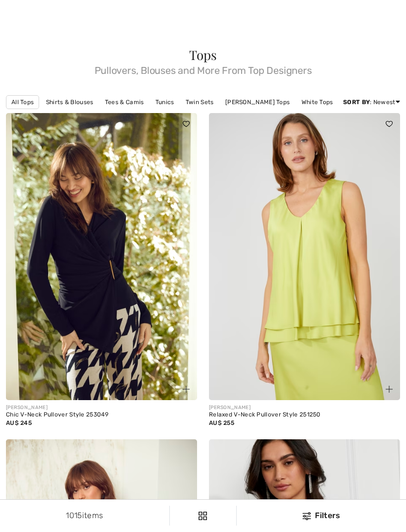 This screenshot has width=406, height=532. Describe the element at coordinates (19, 423) in the screenshot. I see `span: AU$ 245` at that location.